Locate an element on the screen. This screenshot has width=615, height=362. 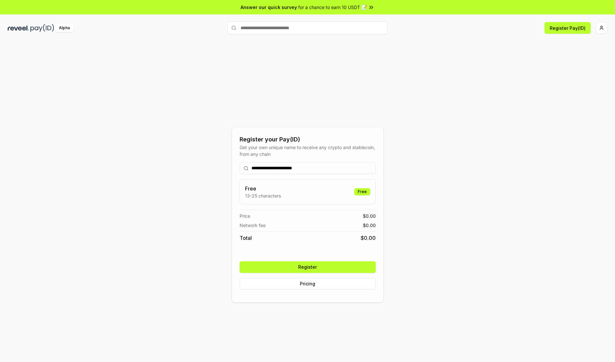
div: Register your Pay(ID) is located at coordinates (308, 139).